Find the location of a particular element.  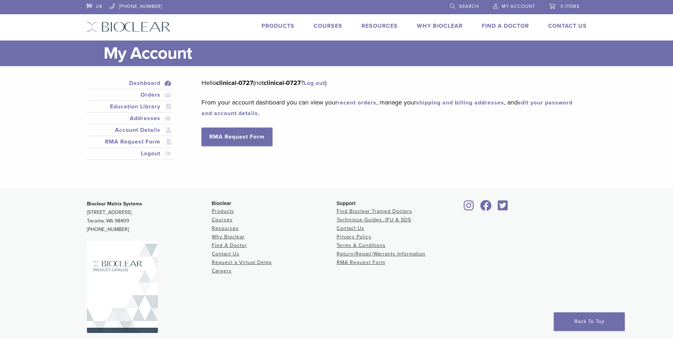

span: Support is located at coordinates (346, 203).